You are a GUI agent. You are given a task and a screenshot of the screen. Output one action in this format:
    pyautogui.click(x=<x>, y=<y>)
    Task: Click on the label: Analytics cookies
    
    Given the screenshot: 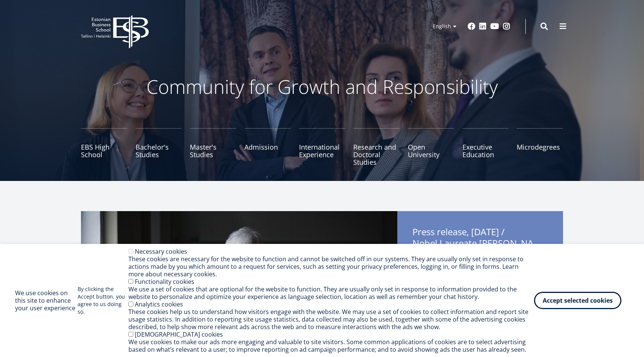 What is the action you would take?
    pyautogui.click(x=159, y=304)
    